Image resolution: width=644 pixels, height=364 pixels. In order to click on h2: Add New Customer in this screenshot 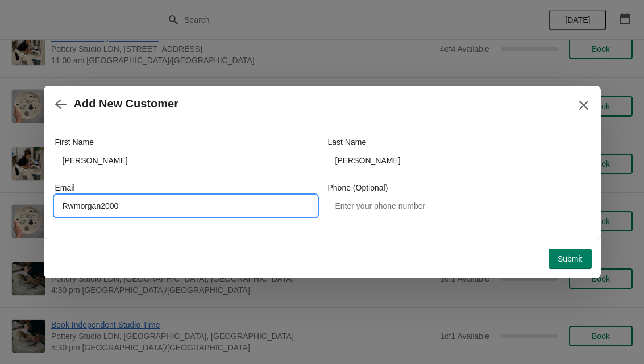, I will do `click(126, 104)`.